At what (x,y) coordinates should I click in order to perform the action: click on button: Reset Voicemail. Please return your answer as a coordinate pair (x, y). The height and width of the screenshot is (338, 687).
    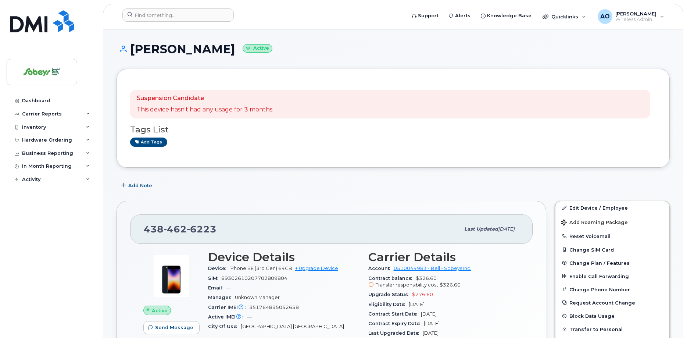
    Looking at the image, I should click on (613, 236).